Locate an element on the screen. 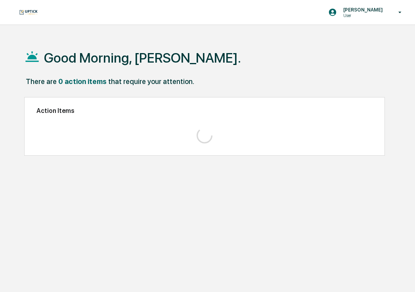  p: User is located at coordinates (362, 15).